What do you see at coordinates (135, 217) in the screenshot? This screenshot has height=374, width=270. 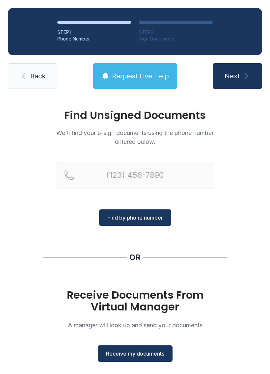 I see `span: Find by phone number` at bounding box center [135, 217].